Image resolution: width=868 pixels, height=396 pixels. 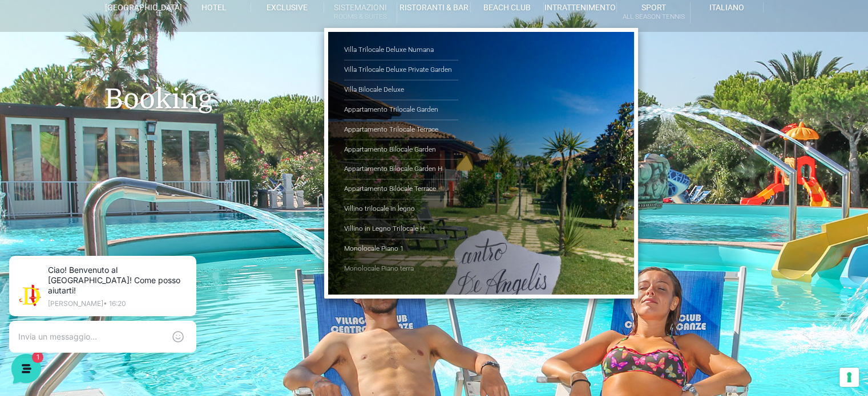 What do you see at coordinates (727, 8) in the screenshot?
I see `a: Italiano` at bounding box center [727, 8].